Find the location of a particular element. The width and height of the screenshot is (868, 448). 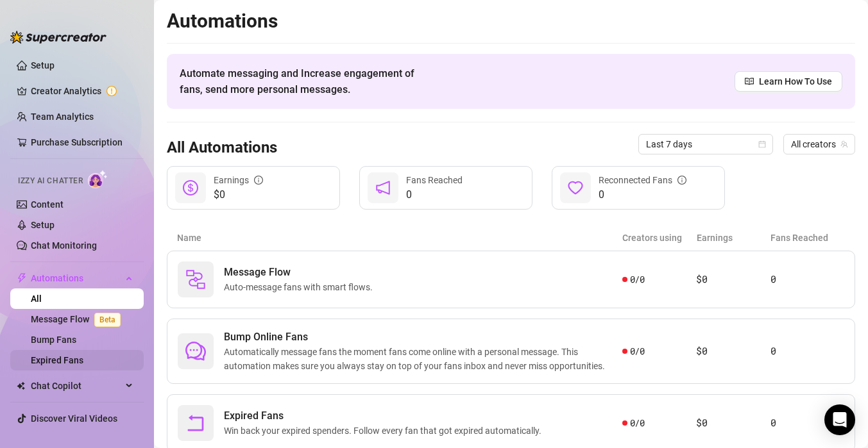

div: Reconnected Fans is located at coordinates (642, 180).